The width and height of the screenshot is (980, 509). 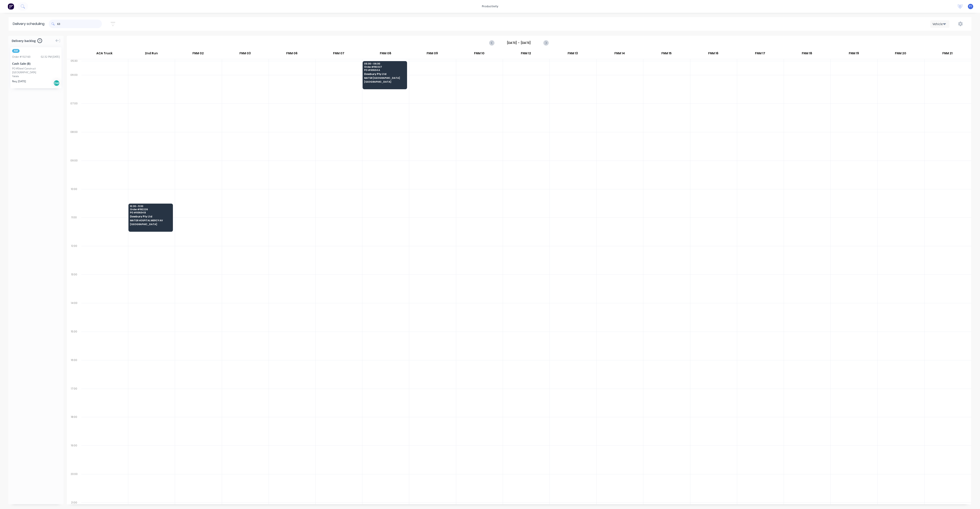 What do you see at coordinates (75, 372) in the screenshot?
I see `div: 16:00` at bounding box center [75, 372].